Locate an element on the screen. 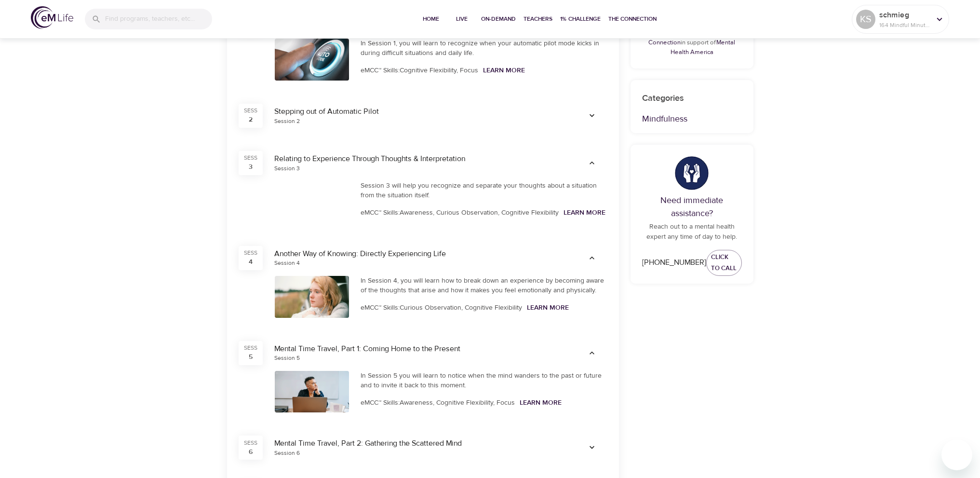 This screenshot has height=478, width=980. div: 4 is located at coordinates (251, 262).